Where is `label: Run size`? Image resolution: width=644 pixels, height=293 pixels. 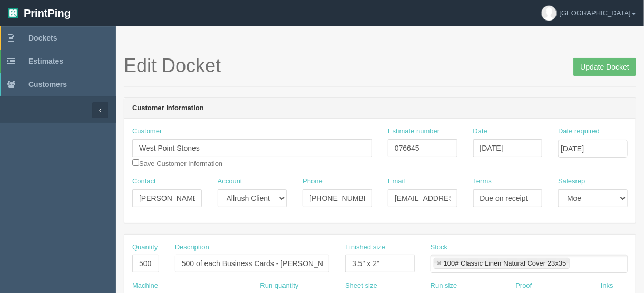
label: Run size is located at coordinates (444, 286).